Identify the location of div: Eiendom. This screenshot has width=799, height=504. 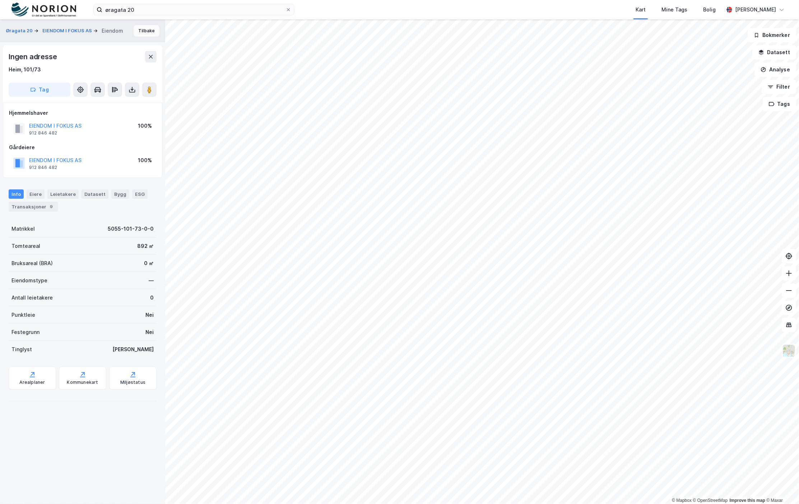
(112, 31).